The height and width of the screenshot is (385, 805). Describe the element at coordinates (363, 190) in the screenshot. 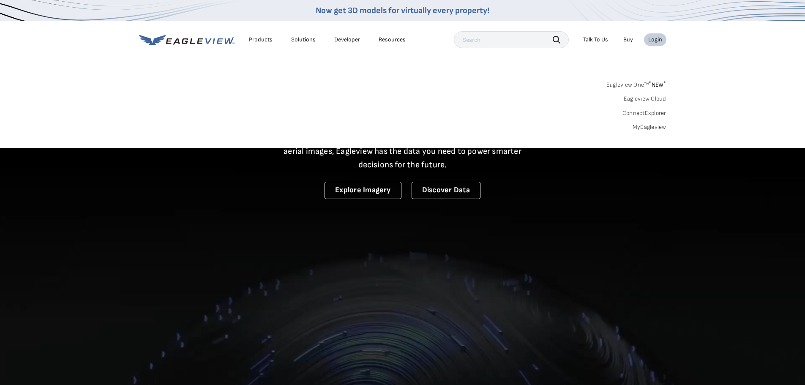

I see `a: Explore Imagery` at that location.